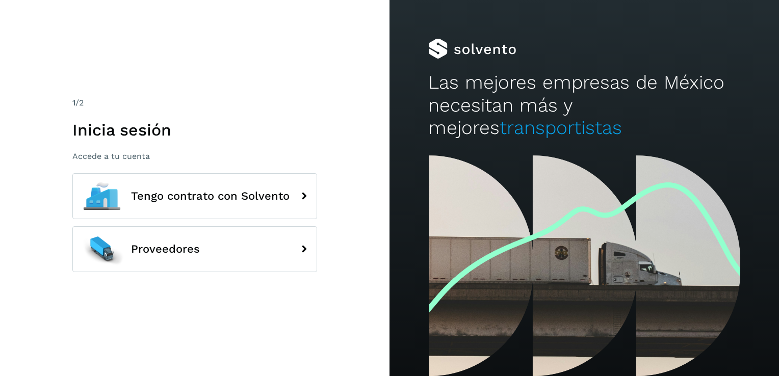 This screenshot has height=376, width=779. I want to click on span: 1, so click(74, 102).